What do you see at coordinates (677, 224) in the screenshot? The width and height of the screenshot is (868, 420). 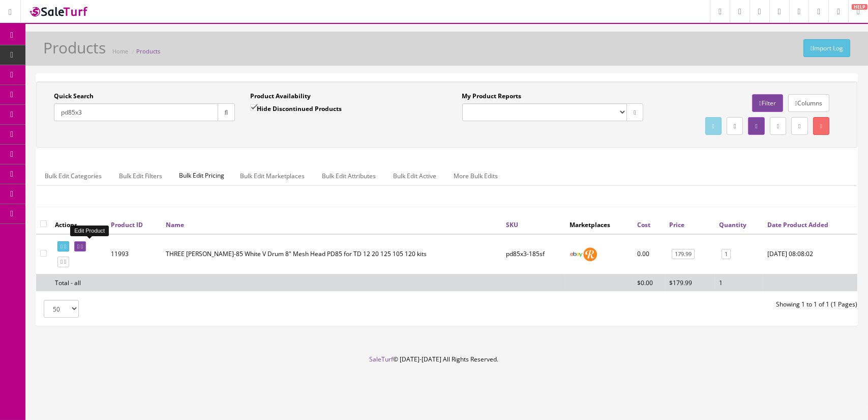 I see `a: Price` at bounding box center [677, 224].